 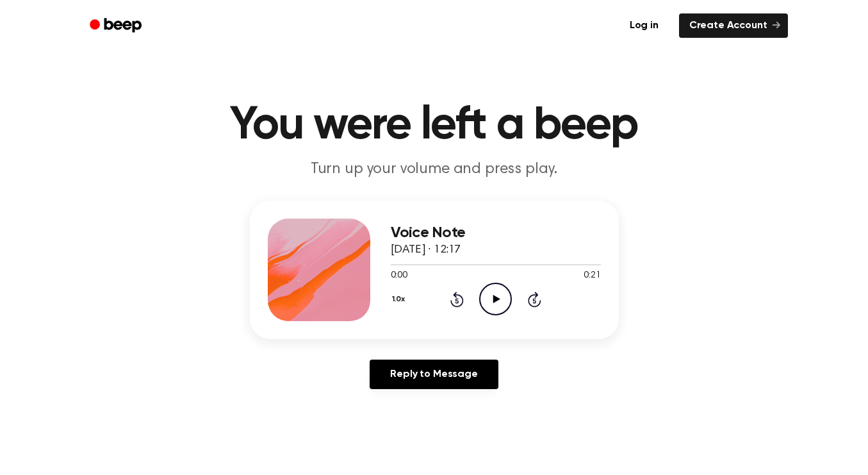 I want to click on h3: Voice Note, so click(x=496, y=232).